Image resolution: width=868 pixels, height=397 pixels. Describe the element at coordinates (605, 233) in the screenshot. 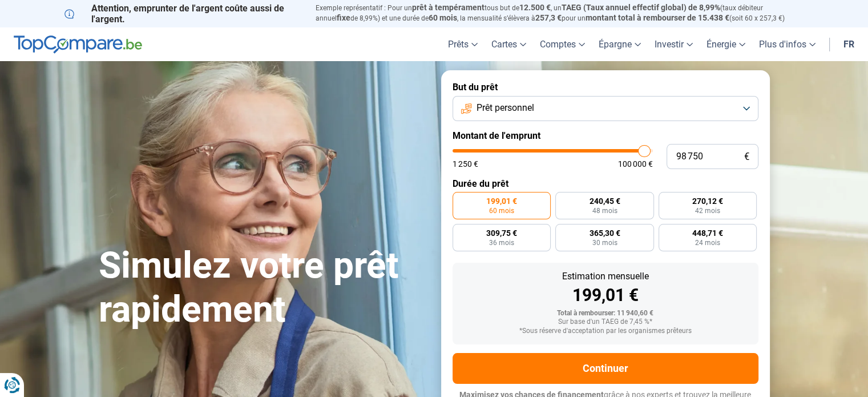

I see `span: 365,30 €` at that location.